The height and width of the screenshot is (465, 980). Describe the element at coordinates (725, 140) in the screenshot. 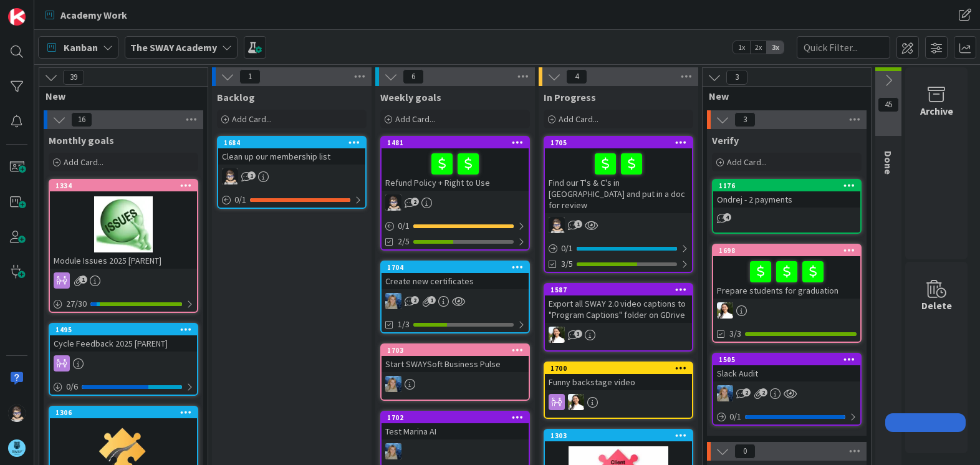

I see `span: Verify` at that location.